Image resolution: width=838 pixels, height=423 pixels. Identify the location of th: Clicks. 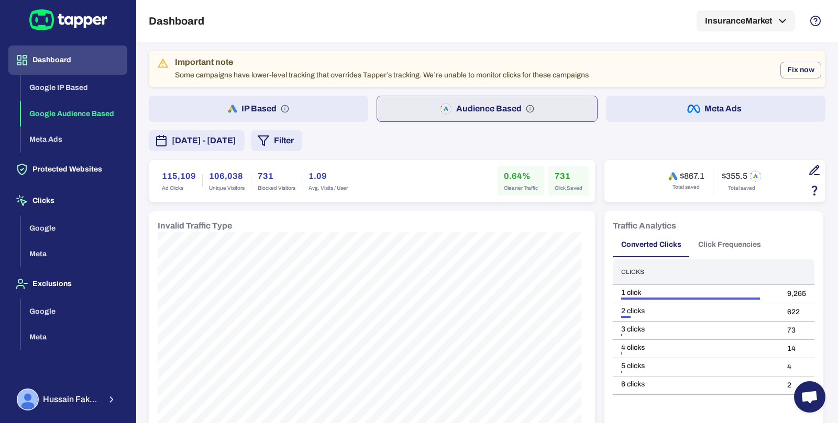
(695, 272).